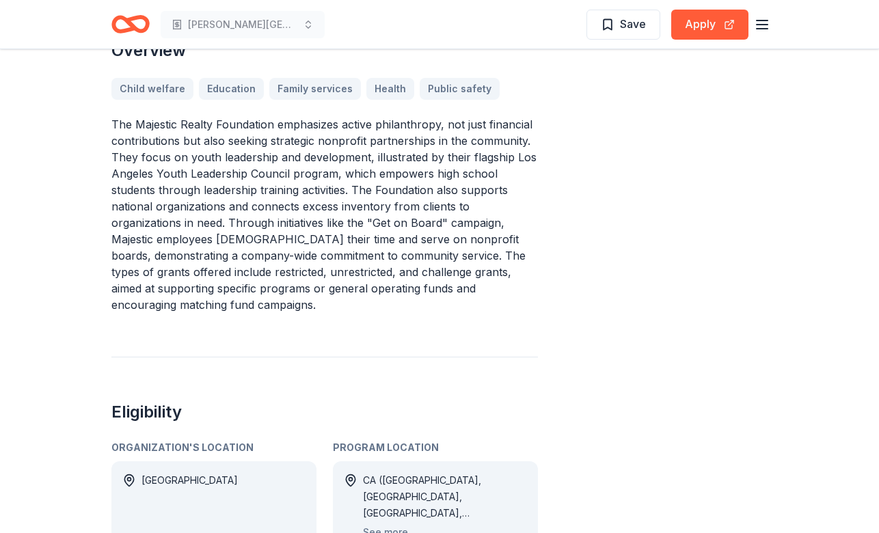 The width and height of the screenshot is (879, 533). I want to click on p: The Majestic Realty Foundation emphasizes active philanthropy, not just financial contributions b..., so click(325, 215).